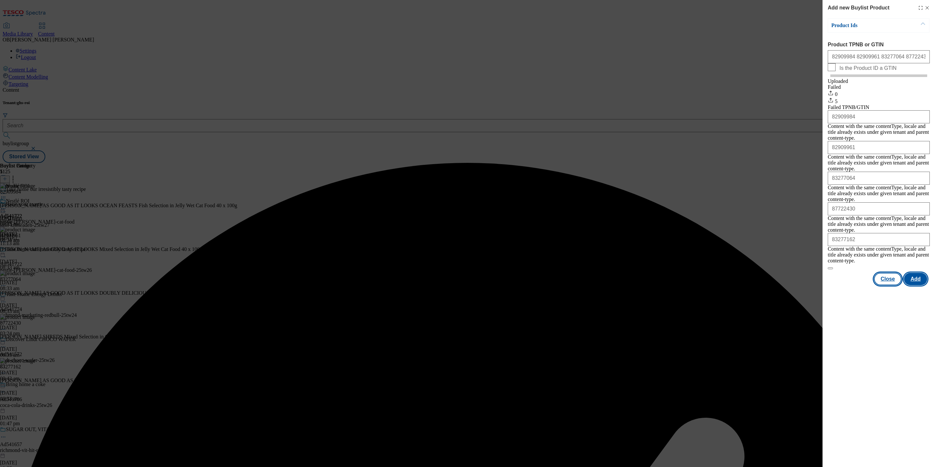 The width and height of the screenshot is (935, 467). What do you see at coordinates (879, 94) in the screenshot?
I see `div: 0` at bounding box center [879, 94].